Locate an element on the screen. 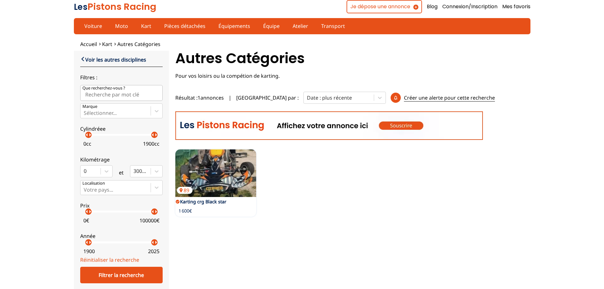 The width and height of the screenshot is (604, 289). p: 0 € is located at coordinates (86, 220).